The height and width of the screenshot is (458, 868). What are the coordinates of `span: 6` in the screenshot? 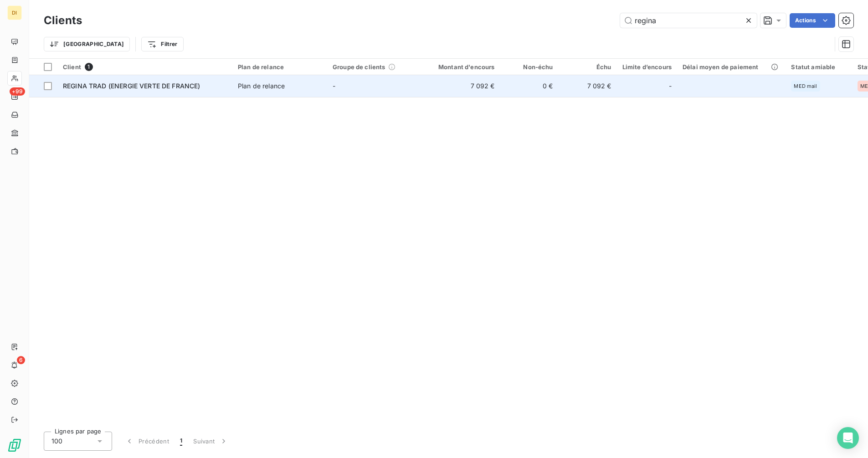 It's located at (21, 360).